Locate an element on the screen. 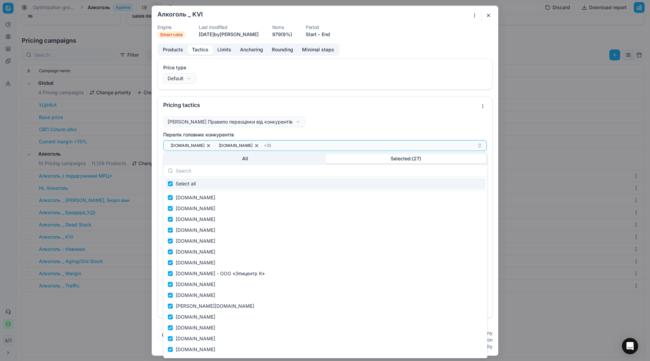 The image size is (650, 361). label: Price type is located at coordinates (325, 67).